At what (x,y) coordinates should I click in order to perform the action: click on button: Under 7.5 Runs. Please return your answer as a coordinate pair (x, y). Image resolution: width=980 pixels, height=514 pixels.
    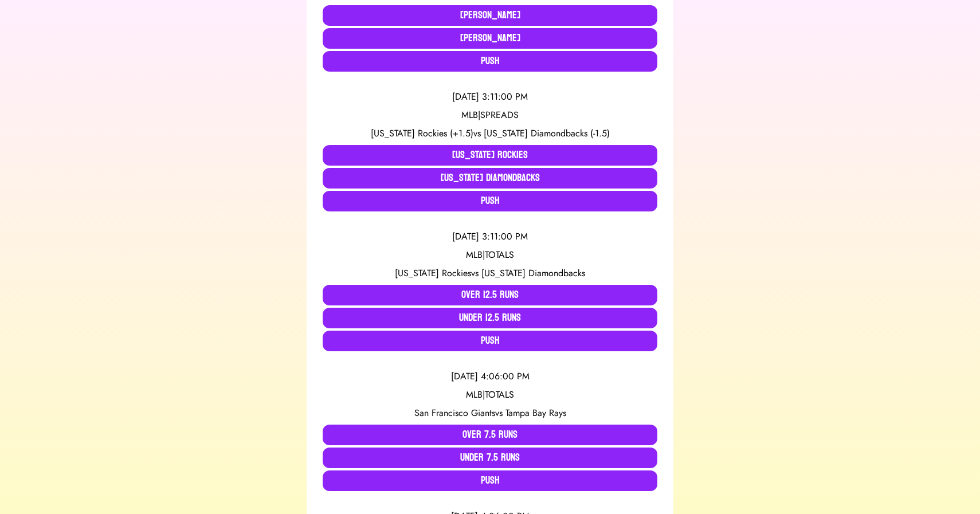
    Looking at the image, I should click on (490, 458).